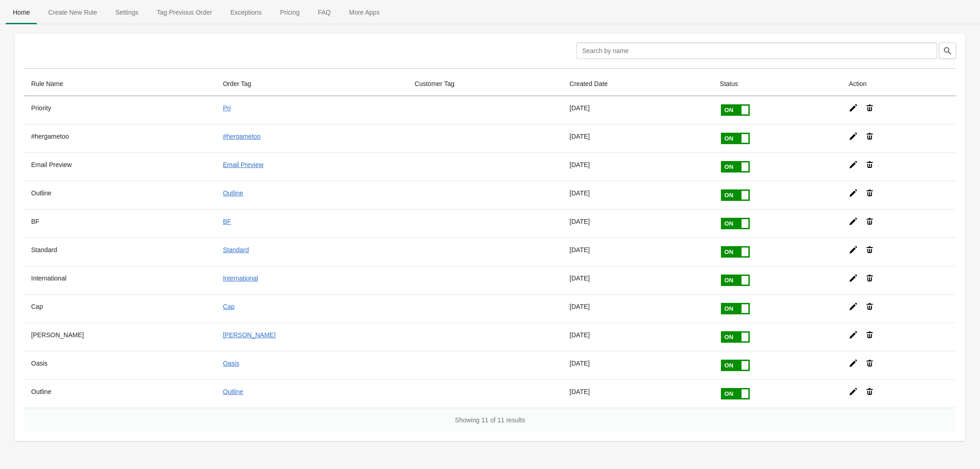 The width and height of the screenshot is (980, 469). I want to click on span: Home, so click(21, 12).